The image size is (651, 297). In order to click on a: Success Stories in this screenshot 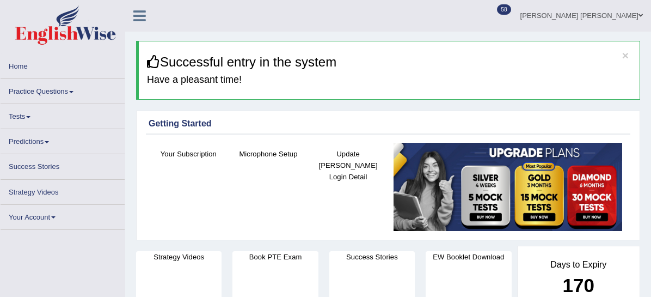, I will do `click(63, 164)`.